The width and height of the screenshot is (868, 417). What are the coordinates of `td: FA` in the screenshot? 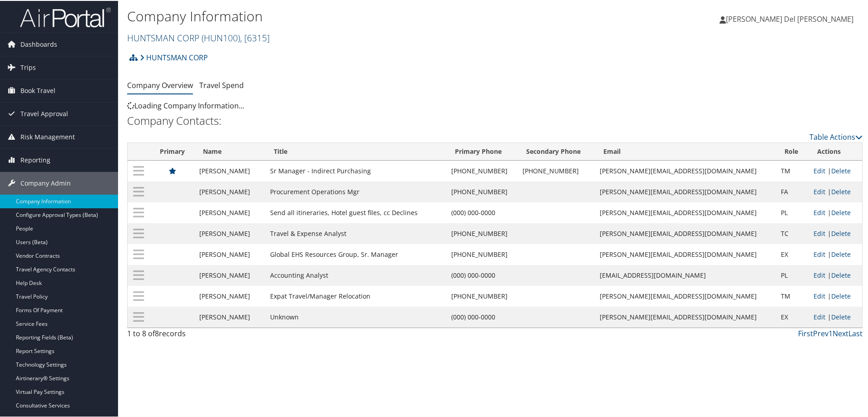 It's located at (792, 191).